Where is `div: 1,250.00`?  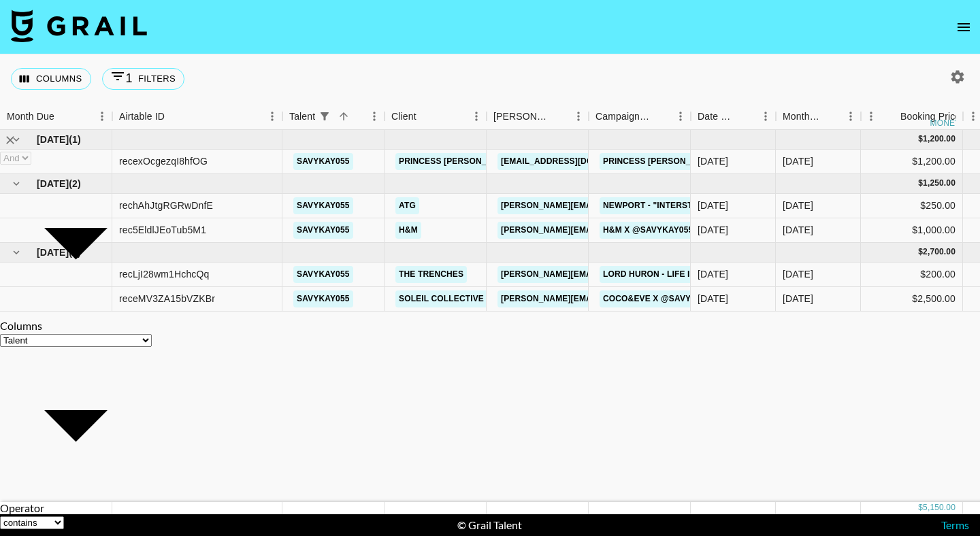 div: 1,250.00 is located at coordinates (939, 183).